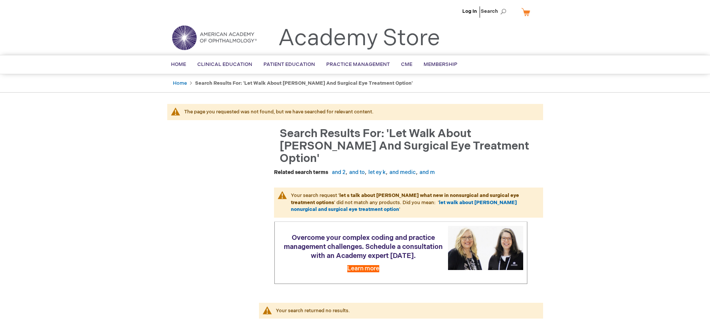  What do you see at coordinates (406, 310) in the screenshot?
I see `div: Your search returned no results.` at bounding box center [406, 310].